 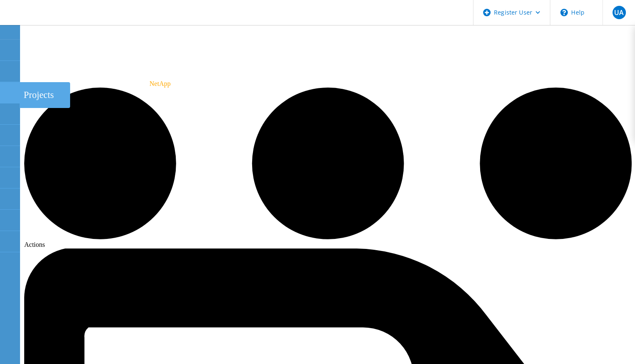 What do you see at coordinates (327, 168) in the screenshot?
I see `div: Actions` at bounding box center [327, 168].